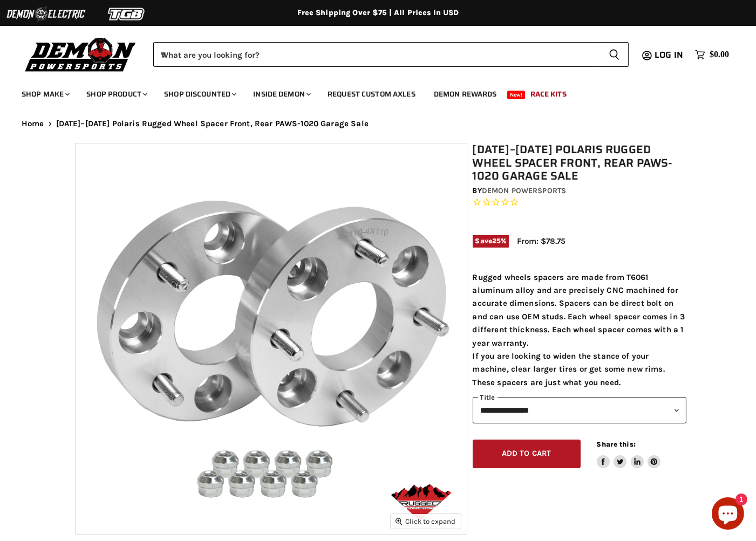 The height and width of the screenshot is (541, 756). I want to click on a: Demon Powersports, so click(524, 190).